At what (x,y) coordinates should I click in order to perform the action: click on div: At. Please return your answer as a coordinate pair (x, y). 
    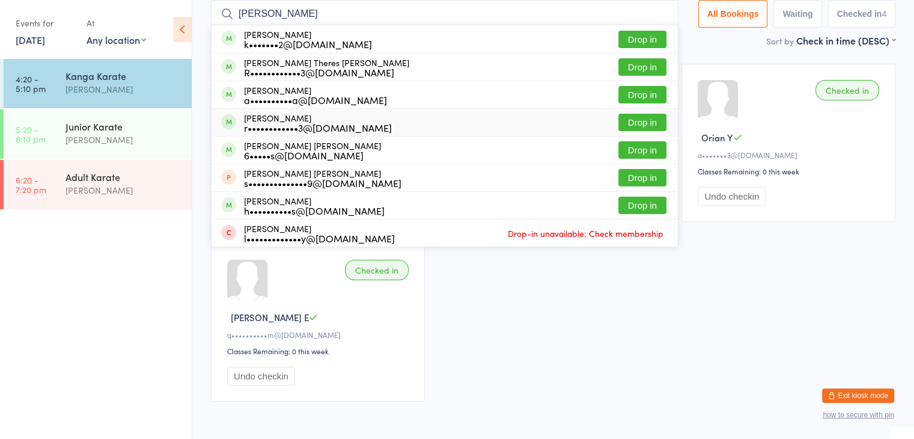
    Looking at the image, I should click on (116, 23).